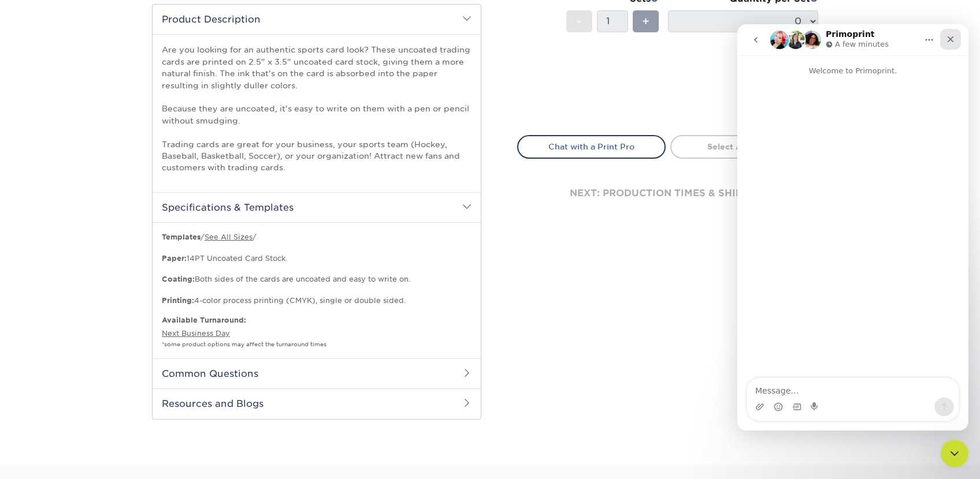 The image size is (980, 479). I want to click on img: Profile image for Irene, so click(58, 16).